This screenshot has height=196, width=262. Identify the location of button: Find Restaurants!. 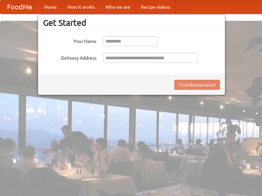
(197, 85).